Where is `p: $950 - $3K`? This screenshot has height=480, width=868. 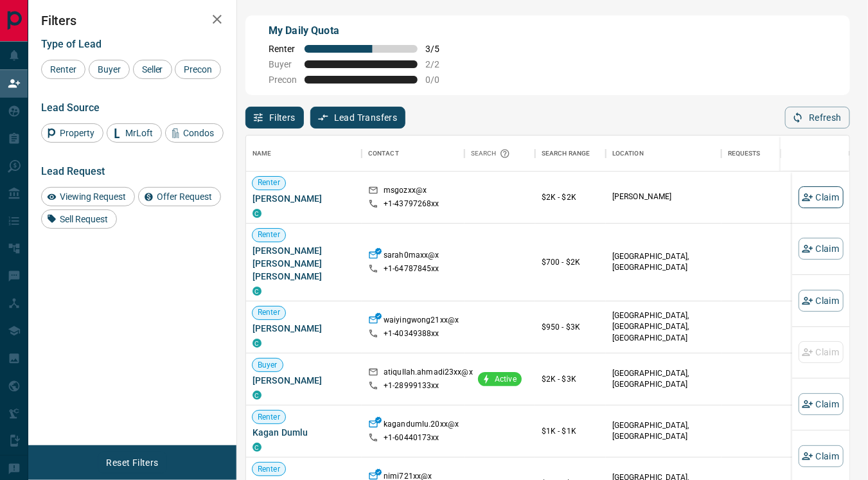 p: $950 - $3K is located at coordinates (570, 327).